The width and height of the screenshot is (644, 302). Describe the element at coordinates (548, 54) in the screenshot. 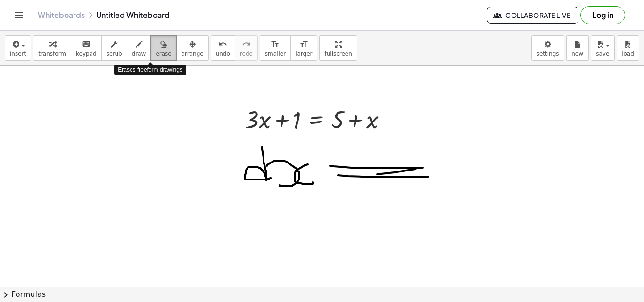

I see `span: settings` at that location.